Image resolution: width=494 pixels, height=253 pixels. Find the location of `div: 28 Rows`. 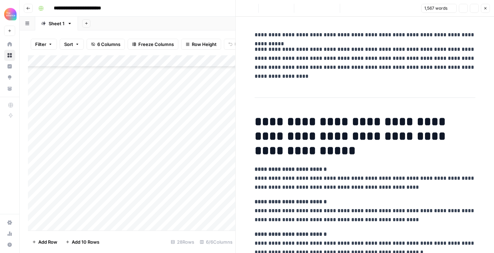

div: 28 Rows is located at coordinates (183, 242).